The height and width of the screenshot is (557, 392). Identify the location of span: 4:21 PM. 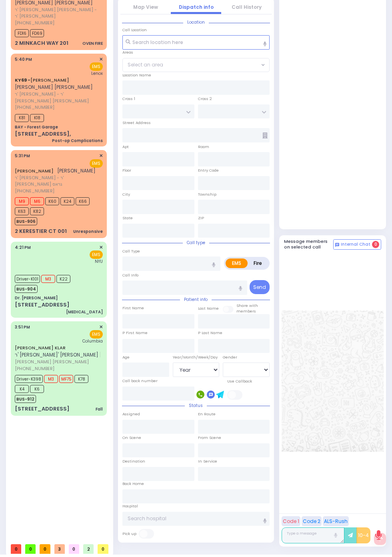
(23, 247).